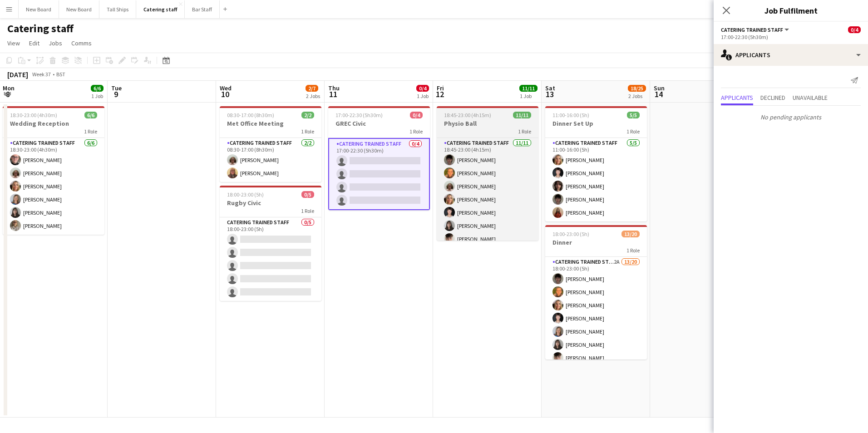 The height and width of the screenshot is (433, 868). What do you see at coordinates (380, 124) in the screenshot?
I see `h3: GREC Civic` at bounding box center [380, 124].